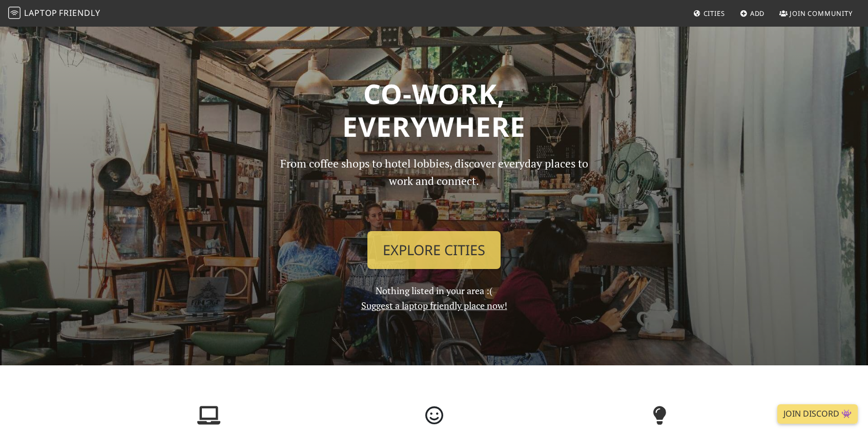  What do you see at coordinates (434, 305) in the screenshot?
I see `a: Suggest a laptop friendly place now!` at bounding box center [434, 305].